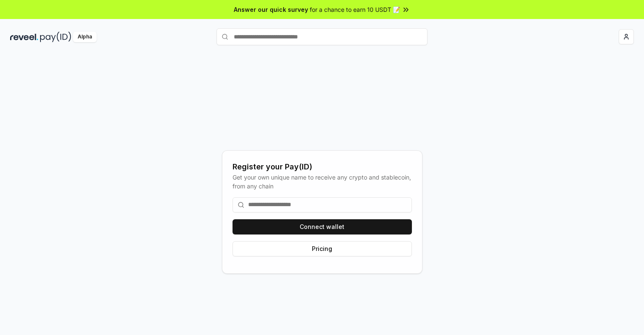 The height and width of the screenshot is (335, 644). What do you see at coordinates (322, 167) in the screenshot?
I see `div: Register your Pay(ID)` at bounding box center [322, 167].